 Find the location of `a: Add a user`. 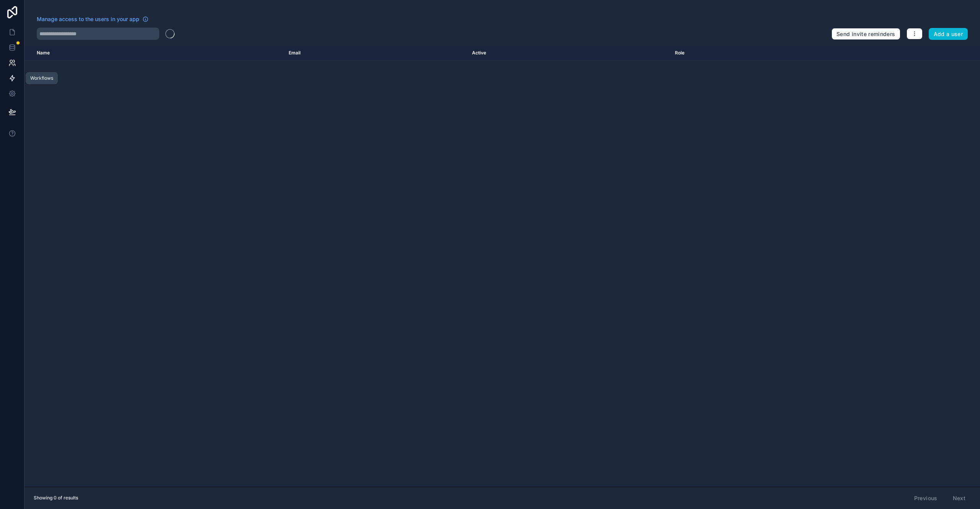

a: Add a user is located at coordinates (948, 34).